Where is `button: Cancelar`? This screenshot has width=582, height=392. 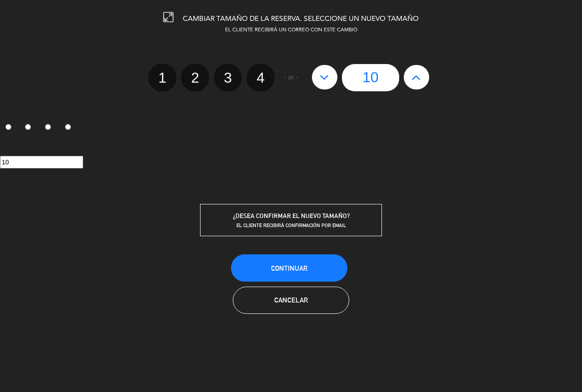 button: Cancelar is located at coordinates (291, 300).